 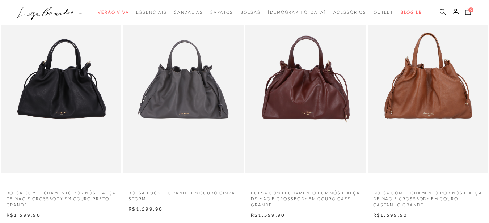 What do you see at coordinates (221, 12) in the screenshot?
I see `span: Sapatos` at bounding box center [221, 12].